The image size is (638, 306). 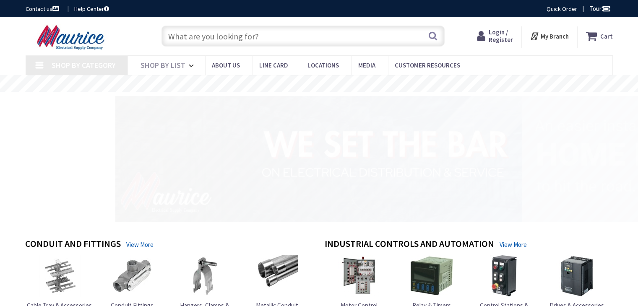 What do you see at coordinates (359, 276) in the screenshot?
I see `img: Motor Control` at bounding box center [359, 276].